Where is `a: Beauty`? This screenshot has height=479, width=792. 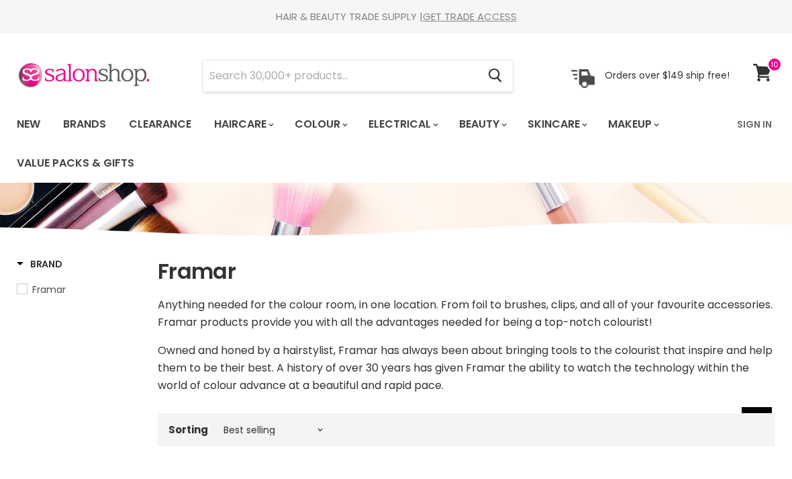
a: Beauty is located at coordinates (482, 124).